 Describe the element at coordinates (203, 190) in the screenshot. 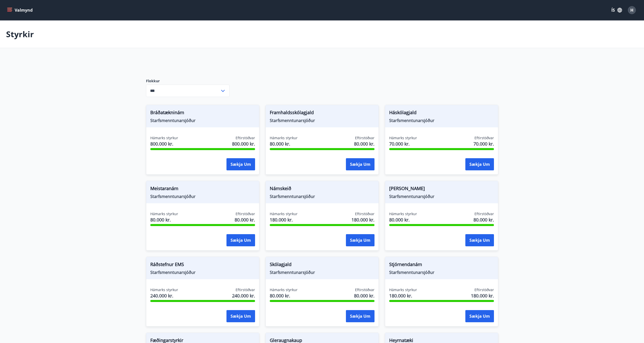

I see `span: Meistaranám` at that location.